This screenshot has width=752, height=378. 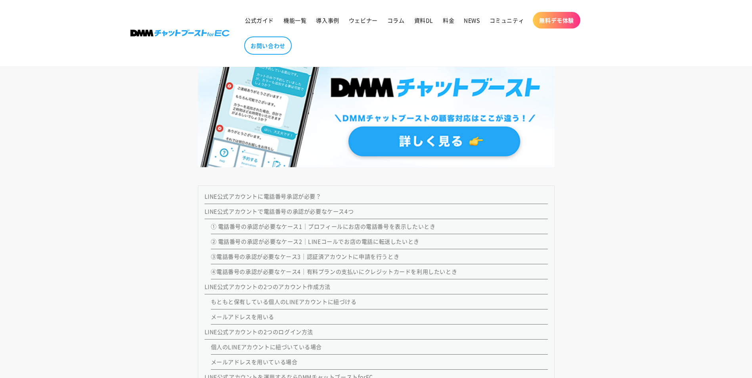 I want to click on span: 資料DL, so click(x=424, y=20).